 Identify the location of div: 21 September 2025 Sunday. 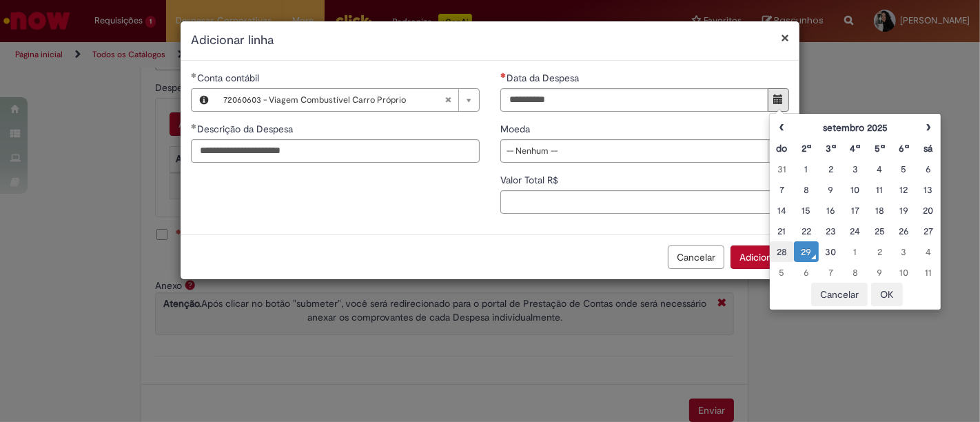
(782, 231).